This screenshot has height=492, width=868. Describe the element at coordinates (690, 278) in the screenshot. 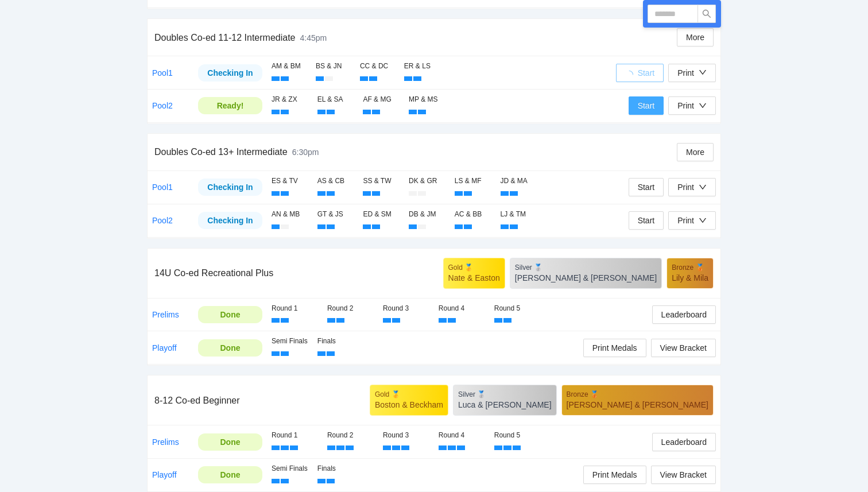

I see `div: Lily & Mila` at that location.